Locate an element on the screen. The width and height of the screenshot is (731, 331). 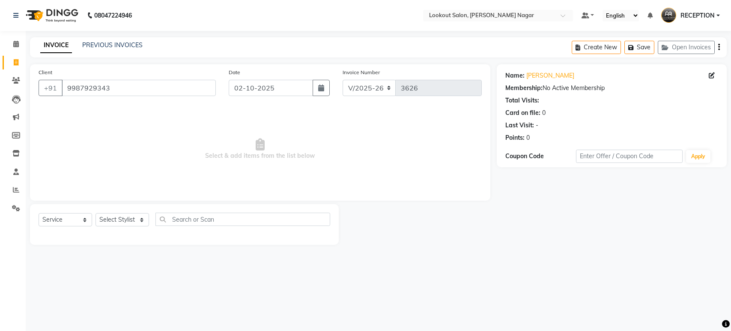
button: Apply is located at coordinates (698, 156).